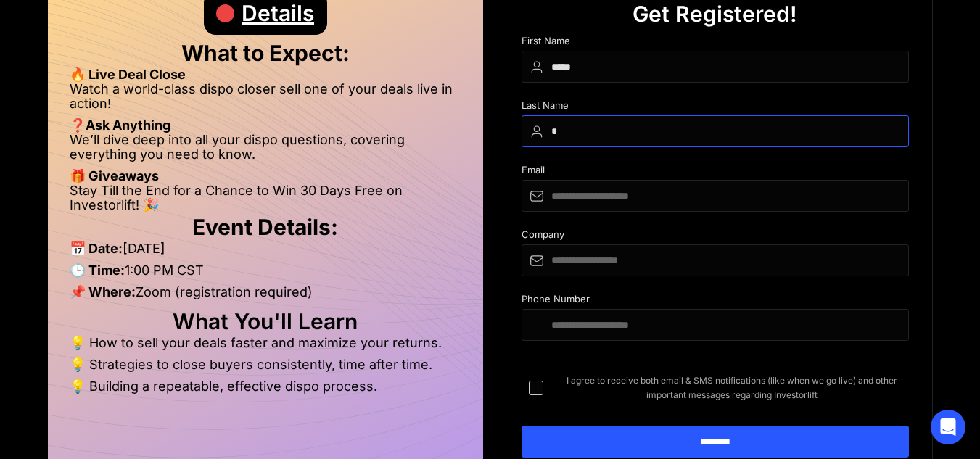  What do you see at coordinates (266, 100) in the screenshot?
I see `li: Watch a world-class dispo closer sell one of your deals live in action!` at bounding box center [266, 100].